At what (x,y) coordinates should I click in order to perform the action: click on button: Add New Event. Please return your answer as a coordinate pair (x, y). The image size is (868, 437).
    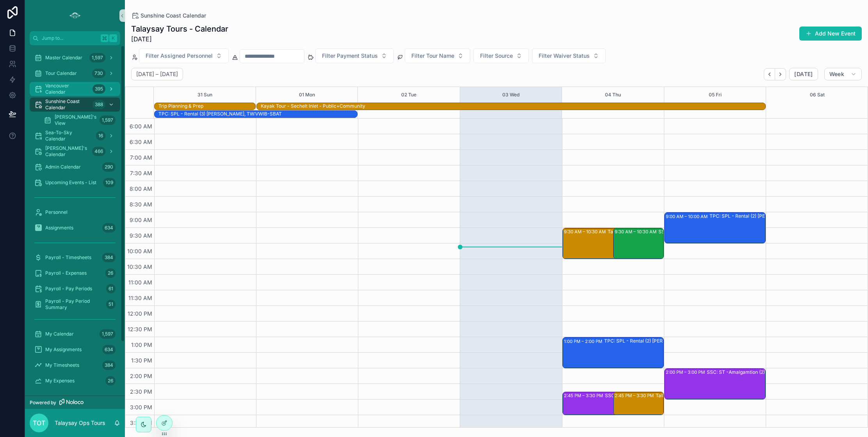
    Looking at the image, I should click on (831, 34).